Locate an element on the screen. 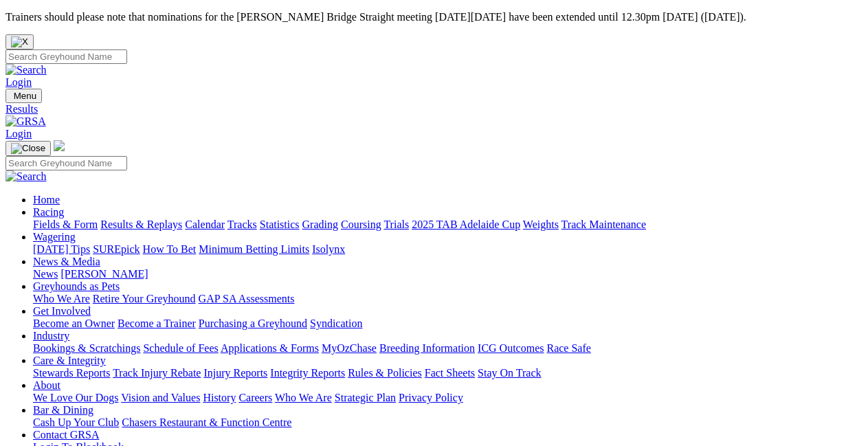 This screenshot has width=868, height=446. img: Close is located at coordinates (28, 148).